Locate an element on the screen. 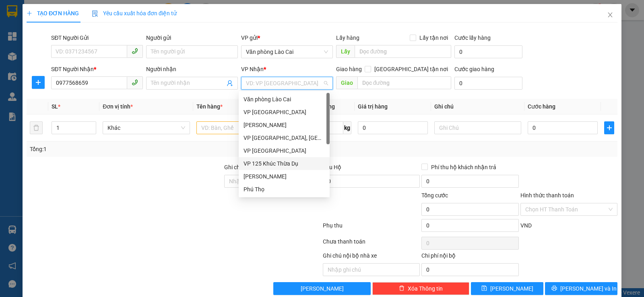  div: SĐT Người Gửi is located at coordinates (97, 38).